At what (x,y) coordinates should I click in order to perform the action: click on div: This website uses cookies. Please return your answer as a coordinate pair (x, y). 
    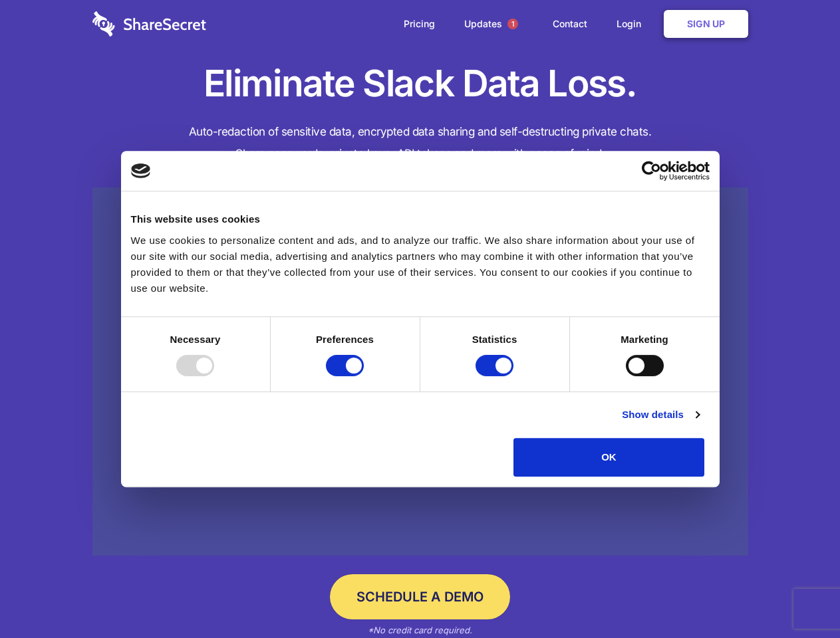
    Looking at the image, I should click on (420, 219).